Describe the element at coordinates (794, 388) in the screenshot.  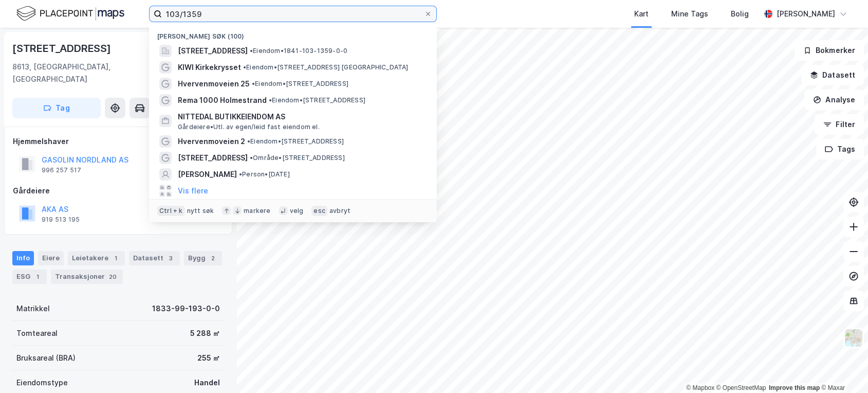
I see `a: Improve this map` at that location.